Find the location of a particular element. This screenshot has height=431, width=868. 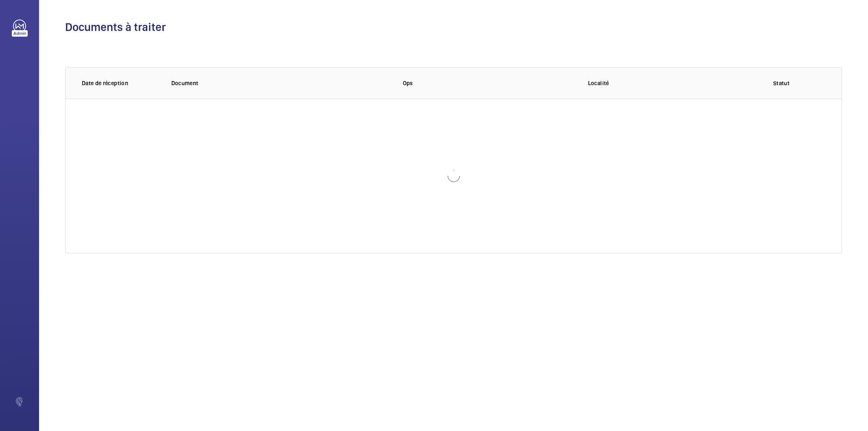

h1: Documents à traiter is located at coordinates (454, 27).